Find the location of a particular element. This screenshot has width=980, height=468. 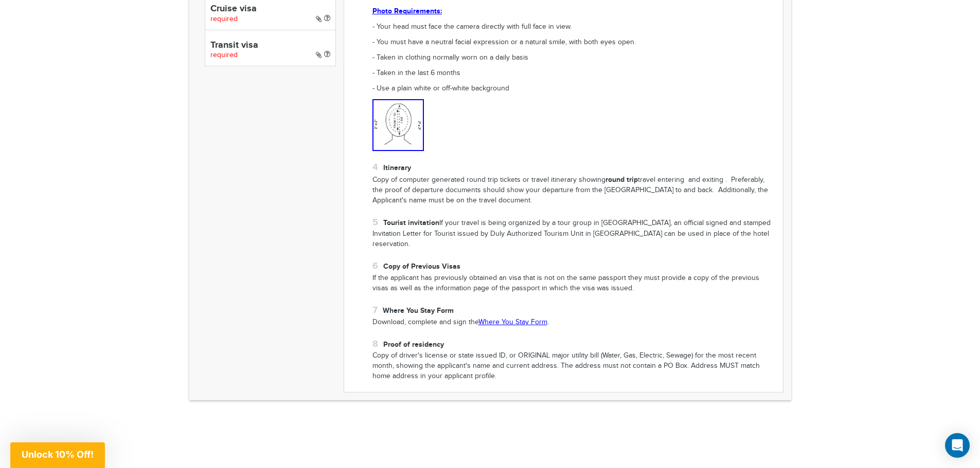

p: - Taken in clothing normally worn on a daily basis is located at coordinates (574, 58).